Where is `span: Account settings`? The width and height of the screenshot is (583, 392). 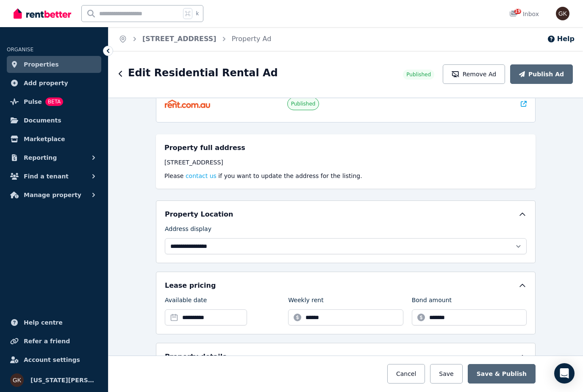 span: Account settings is located at coordinates (52, 360).